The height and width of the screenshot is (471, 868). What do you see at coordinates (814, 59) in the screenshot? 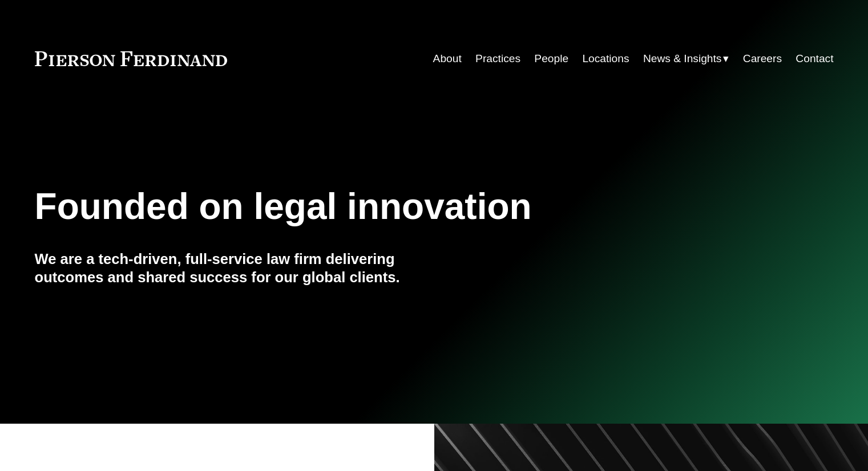
I see `a: Contact` at bounding box center [814, 59].